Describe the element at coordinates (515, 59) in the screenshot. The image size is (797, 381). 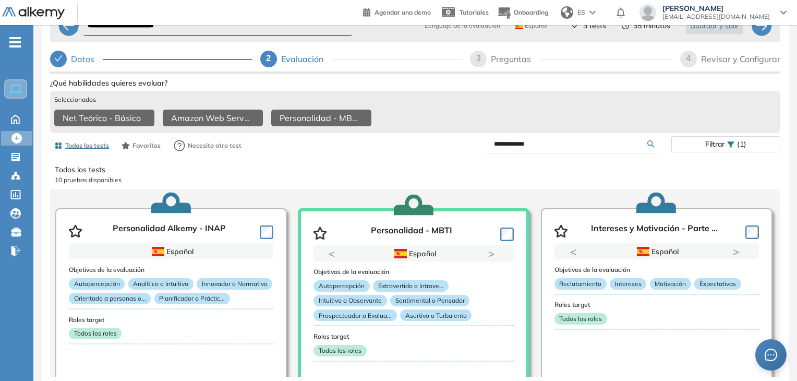
I see `div: Preguntas` at that location.